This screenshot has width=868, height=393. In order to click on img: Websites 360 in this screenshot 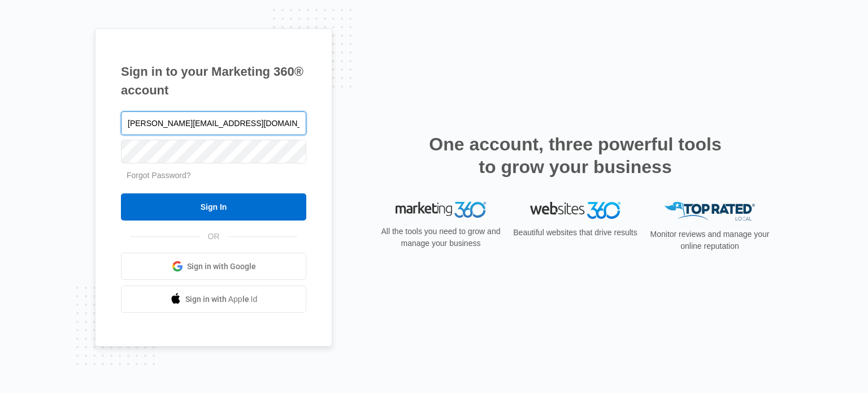, I will do `click(576, 209)`.